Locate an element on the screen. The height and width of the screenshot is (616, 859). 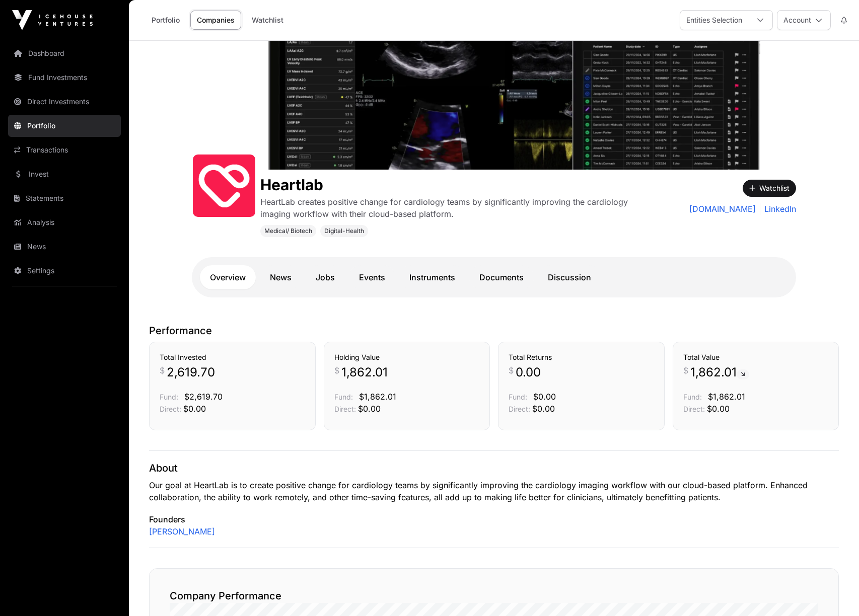
a: Invest is located at coordinates (65, 175).